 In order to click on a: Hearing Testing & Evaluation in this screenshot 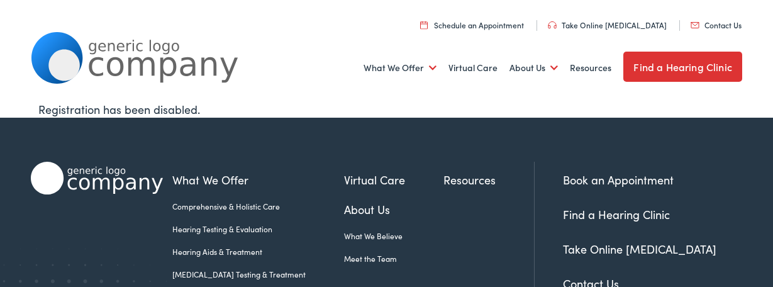, I will do `click(258, 229)`.